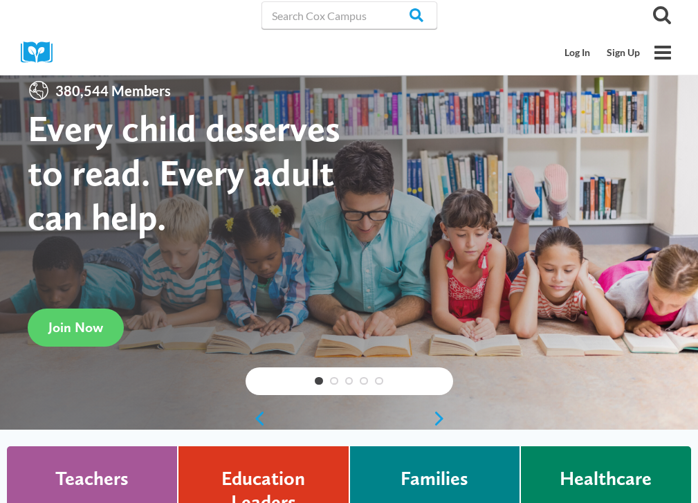 The image size is (698, 503). Describe the element at coordinates (42, 52) in the screenshot. I see `img: Cox Campus` at that location.